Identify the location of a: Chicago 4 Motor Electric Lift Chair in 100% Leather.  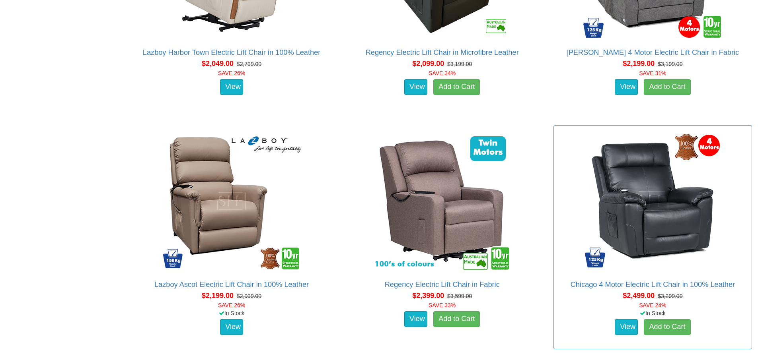
(652, 285).